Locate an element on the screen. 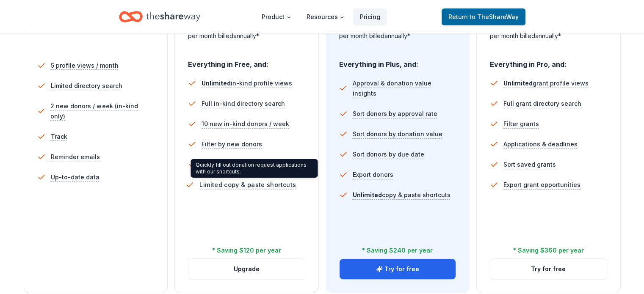 The height and width of the screenshot is (294, 644). div: Everything in Pro, and: is located at coordinates (548, 61).